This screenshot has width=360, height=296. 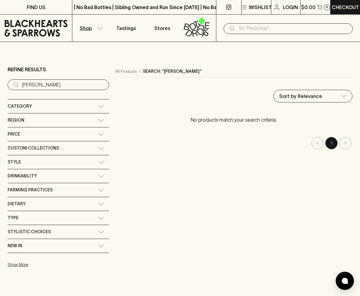 What do you see at coordinates (233, 143) in the screenshot?
I see `nav: pagination navigation` at bounding box center [233, 143].